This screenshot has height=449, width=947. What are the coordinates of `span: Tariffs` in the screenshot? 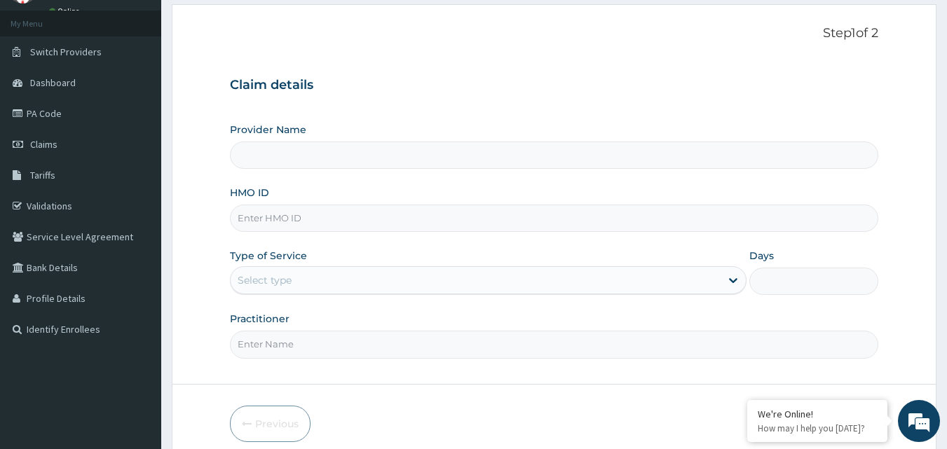 It's located at (43, 175).